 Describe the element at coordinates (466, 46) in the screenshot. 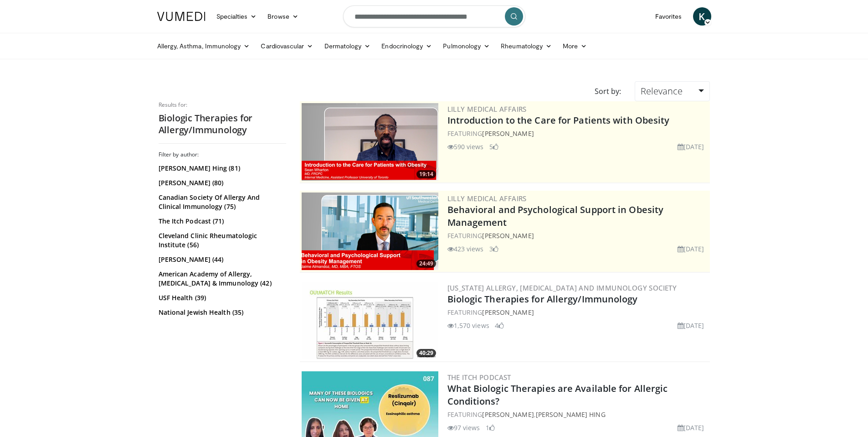

I see `a: Pulmonology` at that location.